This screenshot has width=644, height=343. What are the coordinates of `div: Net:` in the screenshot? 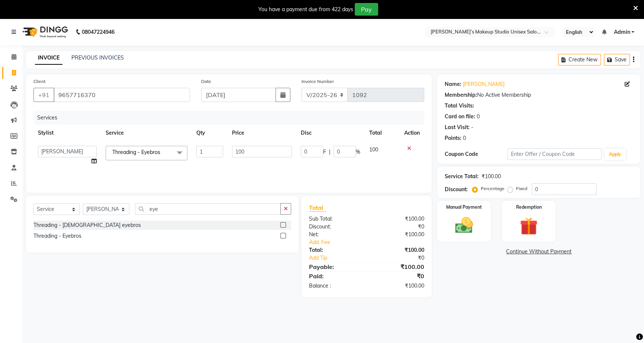 It's located at (335, 234).